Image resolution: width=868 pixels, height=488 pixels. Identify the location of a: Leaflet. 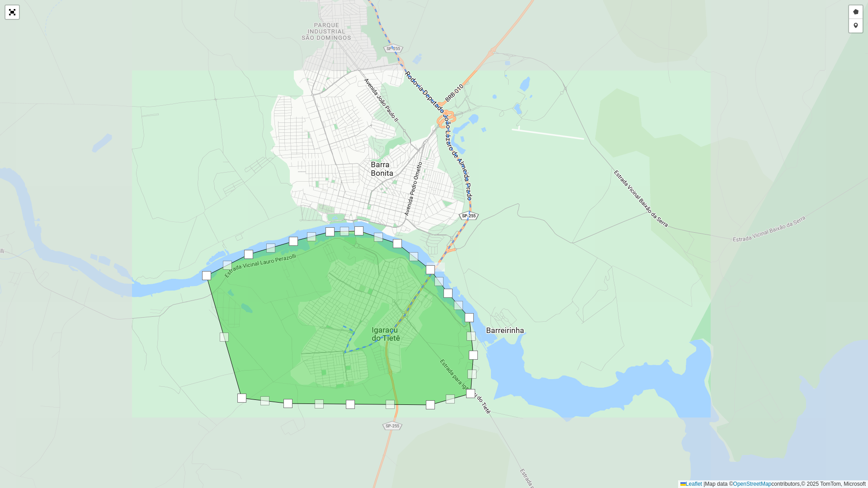
(691, 484).